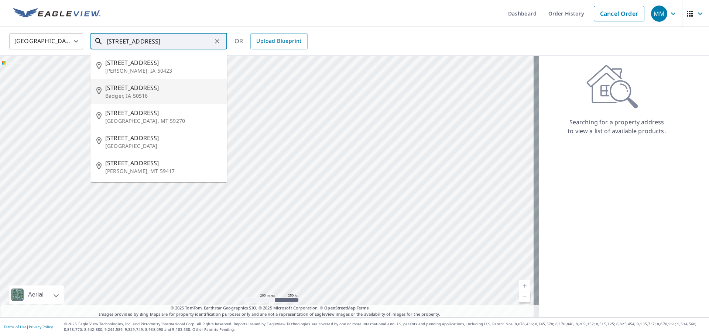 This screenshot has height=336, width=709. Describe the element at coordinates (279, 41) in the screenshot. I see `span: Upload Blueprint` at that location.